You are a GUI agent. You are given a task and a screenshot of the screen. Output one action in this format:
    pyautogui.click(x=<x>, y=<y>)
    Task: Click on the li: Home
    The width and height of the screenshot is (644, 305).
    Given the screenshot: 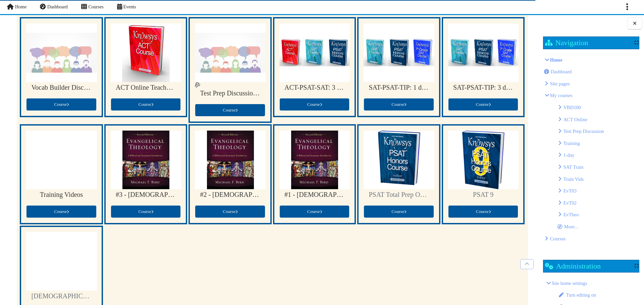 What is the action you would take?
    pyautogui.click(x=591, y=149)
    